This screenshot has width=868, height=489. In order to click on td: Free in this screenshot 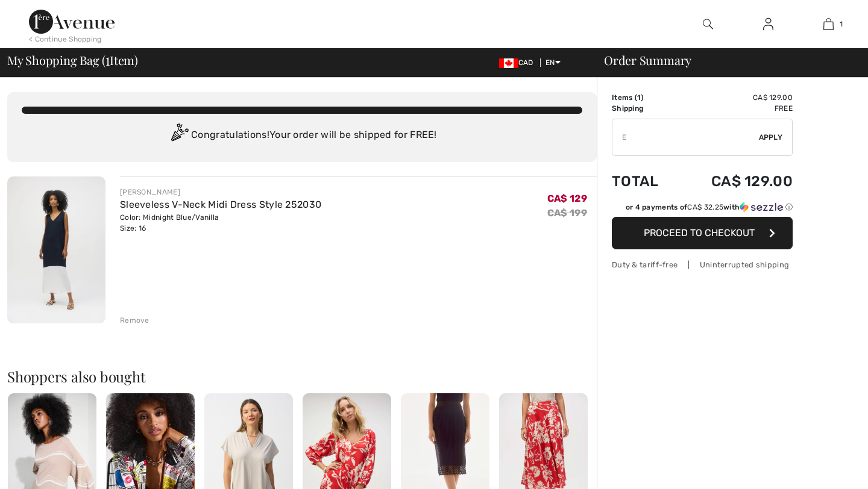, I will do `click(734, 108)`.